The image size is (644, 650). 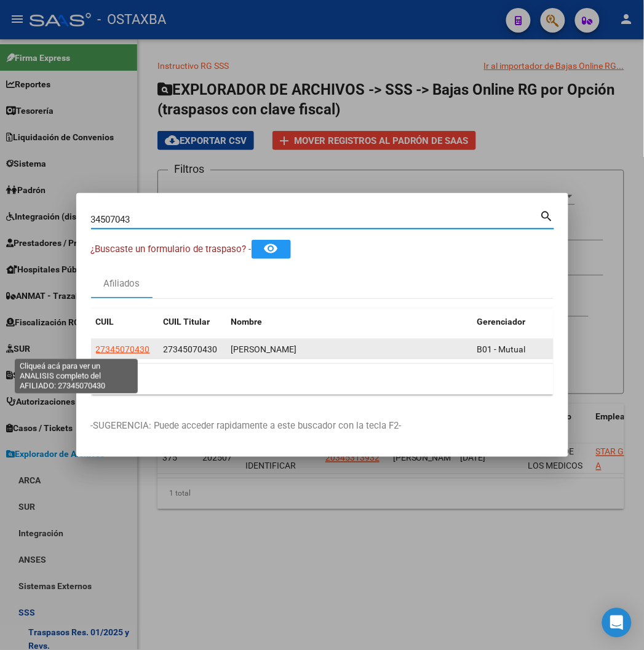 I want to click on datatable-header-cell: Gerenciador, so click(x=519, y=321).